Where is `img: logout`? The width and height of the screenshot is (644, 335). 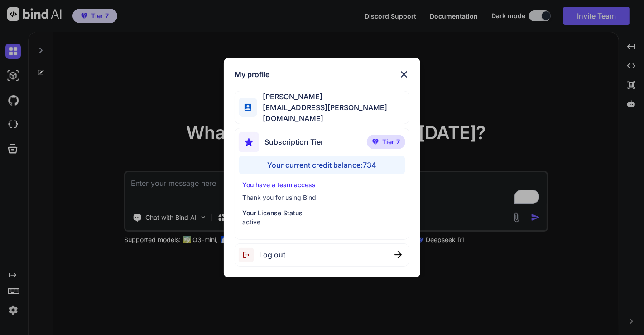
img: logout is located at coordinates (248, 254).